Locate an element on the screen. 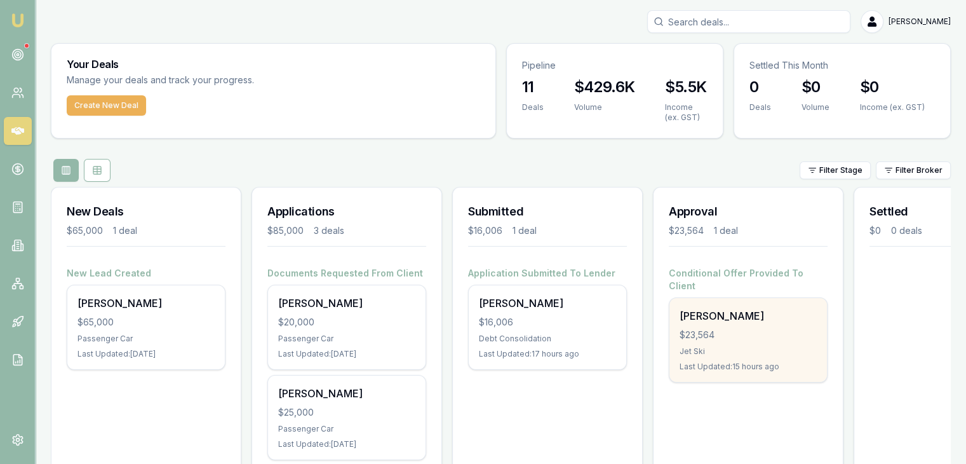 Image resolution: width=966 pixels, height=464 pixels. h3: Approval is located at coordinates (748, 212).